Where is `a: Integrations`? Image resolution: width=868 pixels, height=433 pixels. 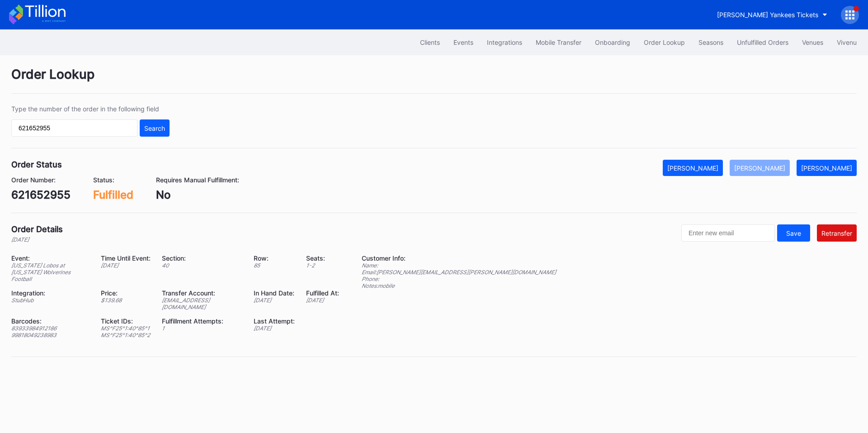 a: Integrations is located at coordinates (505, 42).